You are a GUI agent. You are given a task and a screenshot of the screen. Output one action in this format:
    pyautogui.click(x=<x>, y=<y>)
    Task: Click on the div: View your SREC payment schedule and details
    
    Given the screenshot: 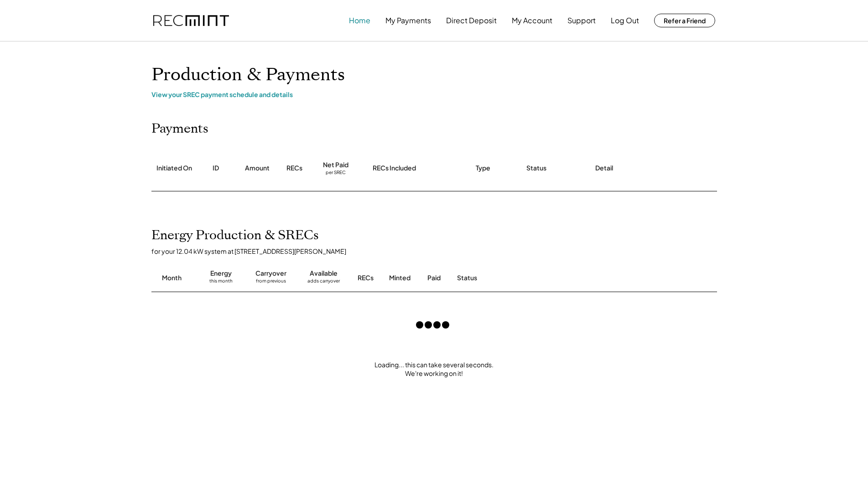 What is the action you would take?
    pyautogui.click(x=434, y=94)
    